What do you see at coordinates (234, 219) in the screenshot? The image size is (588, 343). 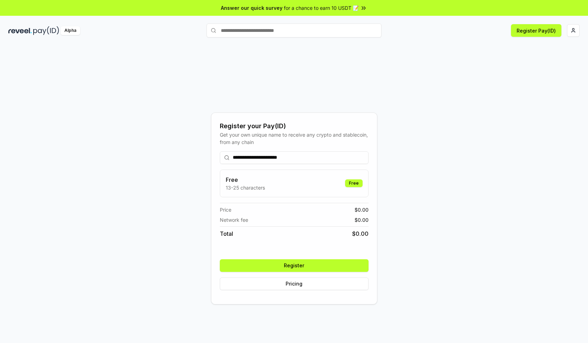 I see `span: Network fee` at bounding box center [234, 219].